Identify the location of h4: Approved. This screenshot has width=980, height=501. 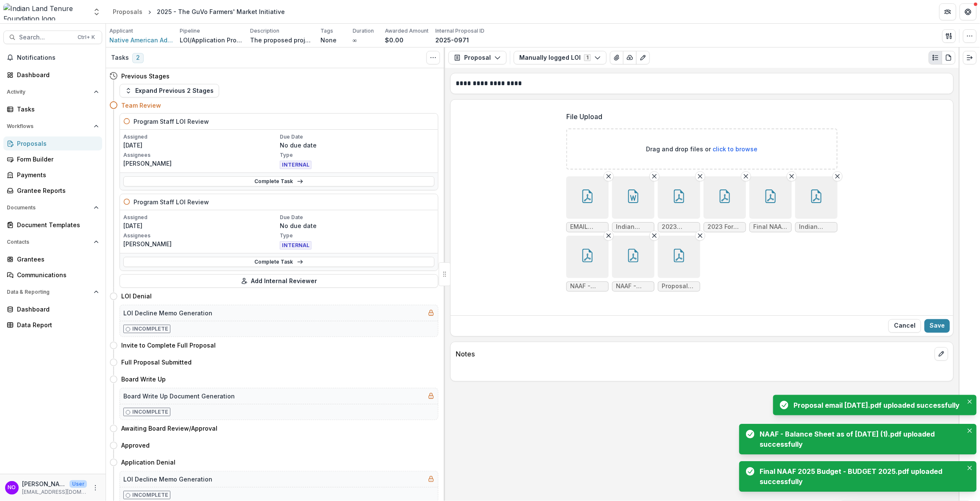
(135, 445).